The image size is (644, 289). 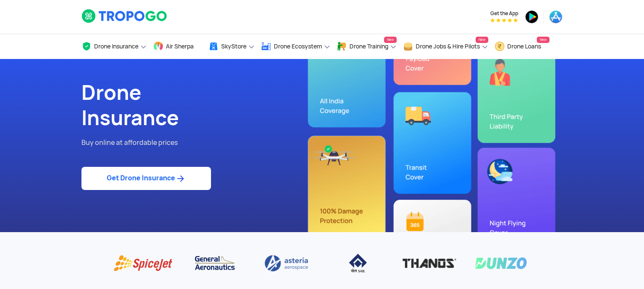 I want to click on a: Drone Insurance, so click(x=114, y=46).